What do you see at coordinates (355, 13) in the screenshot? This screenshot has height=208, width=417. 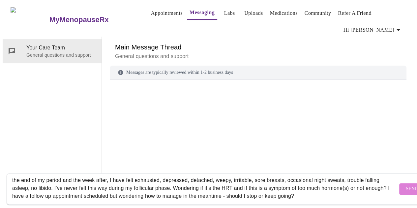 I see `a: Refer a Friend` at bounding box center [355, 13].